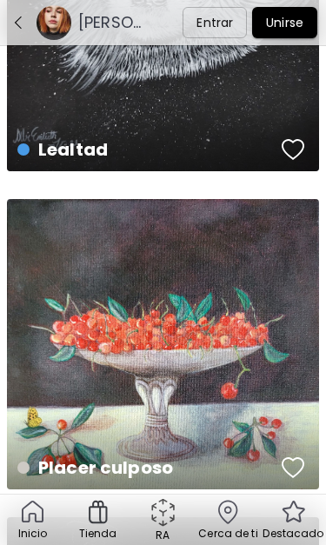 The width and height of the screenshot is (326, 545). Describe the element at coordinates (33, 534) in the screenshot. I see `p: Inicio` at that location.